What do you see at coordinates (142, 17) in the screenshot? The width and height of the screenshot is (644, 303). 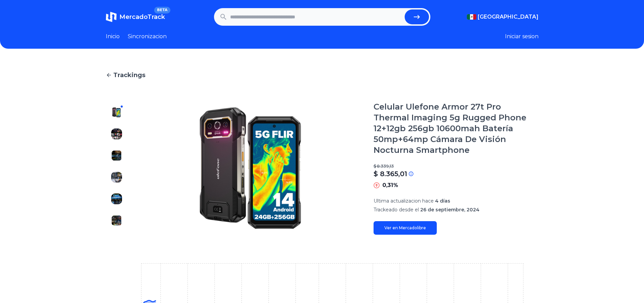 I see `span: MercadoTrack` at bounding box center [142, 17].